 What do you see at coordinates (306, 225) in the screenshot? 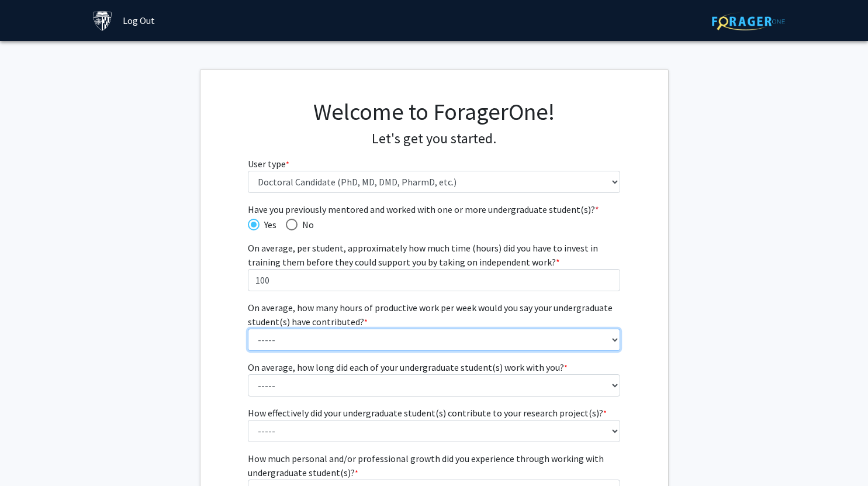
I see `span: No` at bounding box center [306, 225].